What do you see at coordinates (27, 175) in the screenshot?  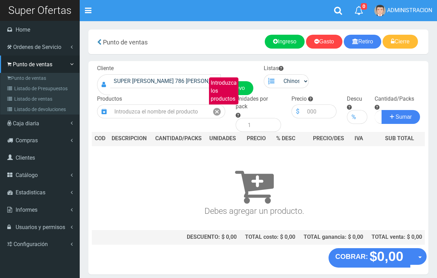 I see `span: Catálogo` at bounding box center [27, 175].